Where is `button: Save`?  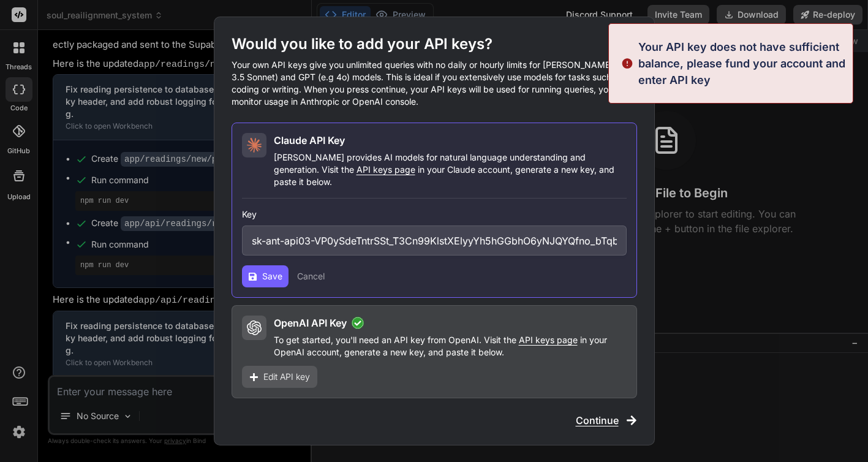 button: Save is located at coordinates (265, 276).